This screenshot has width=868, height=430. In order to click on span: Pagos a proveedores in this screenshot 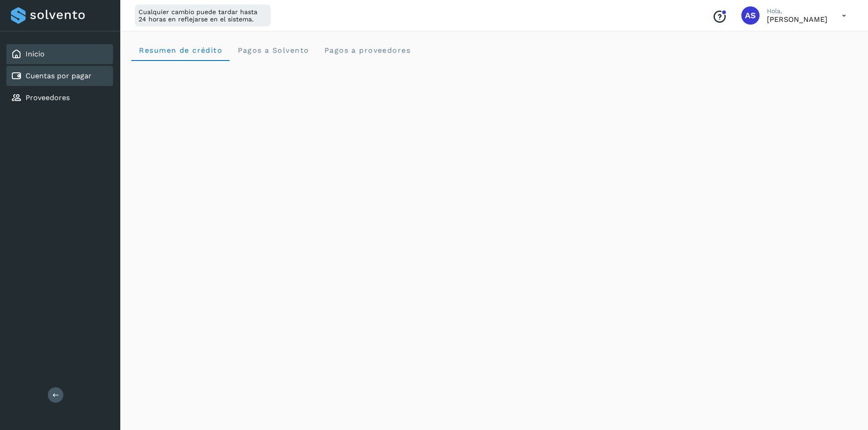, I will do `click(367, 50)`.